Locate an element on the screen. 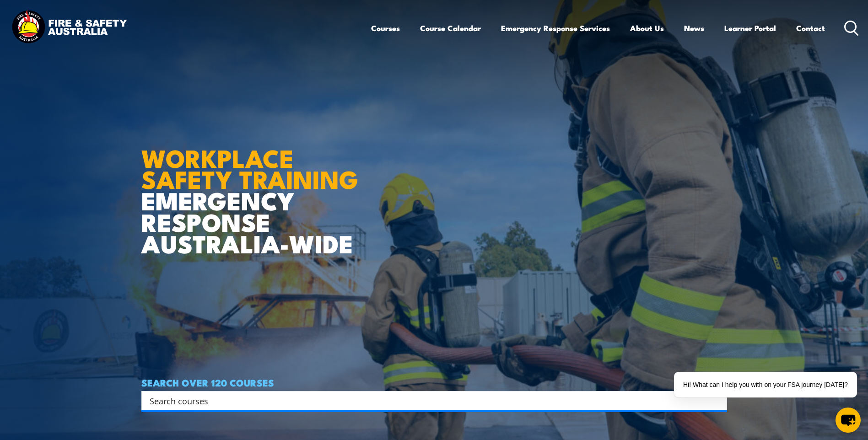  a: About Us is located at coordinates (647, 28).